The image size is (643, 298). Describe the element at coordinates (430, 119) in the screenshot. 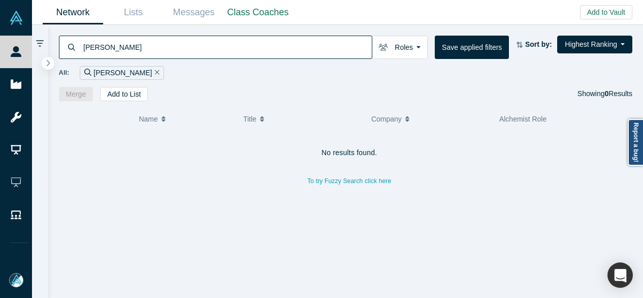

I see `button: Company` at that location.